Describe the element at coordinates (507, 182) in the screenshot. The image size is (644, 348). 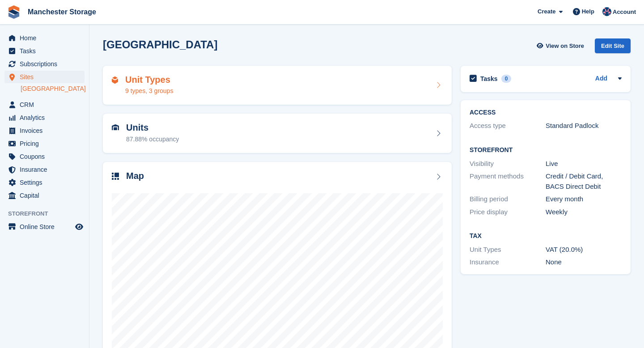
I see `div: Payment methods` at that location.